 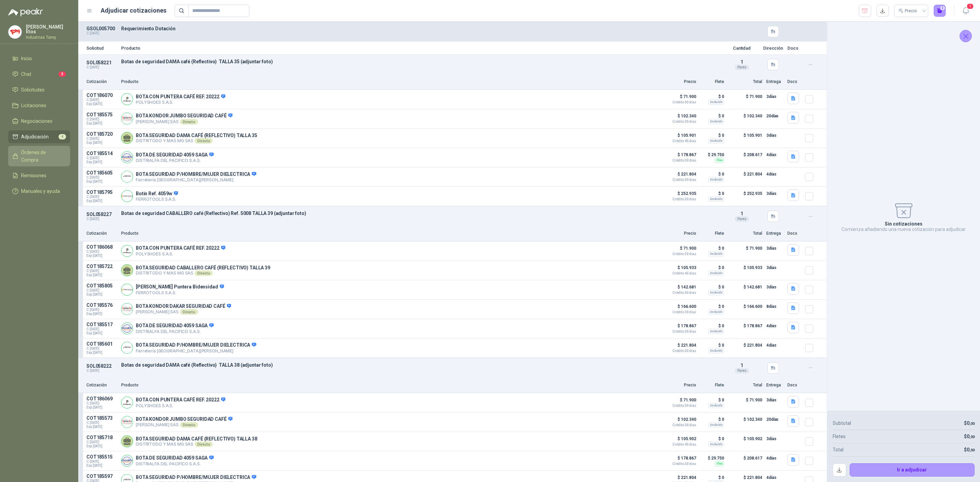 What do you see at coordinates (912, 470) in the screenshot?
I see `button: Ir a adjudicar` at bounding box center [912, 470].